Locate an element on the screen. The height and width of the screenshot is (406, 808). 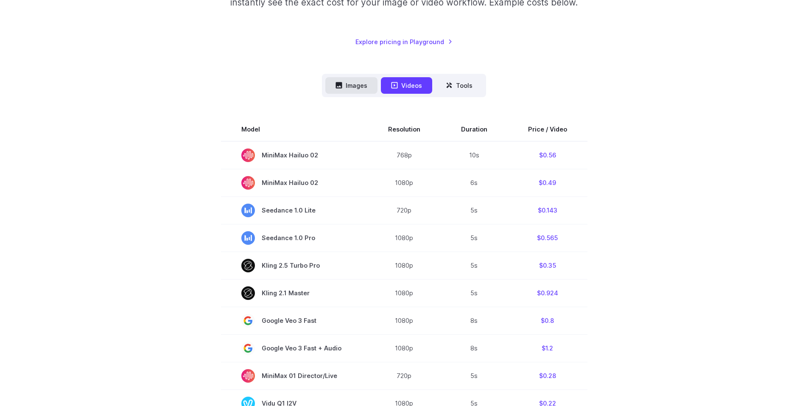
th: Duration is located at coordinates (474, 129).